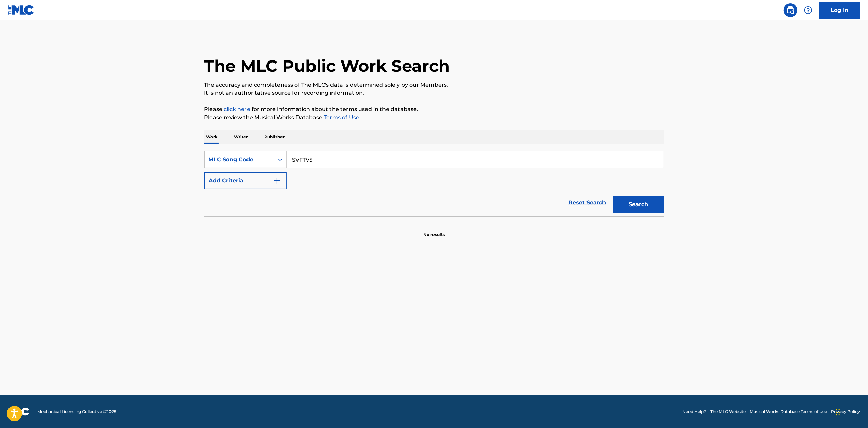 The height and width of the screenshot is (428, 868). What do you see at coordinates (238, 109) in the screenshot?
I see `a: click here` at bounding box center [238, 109].